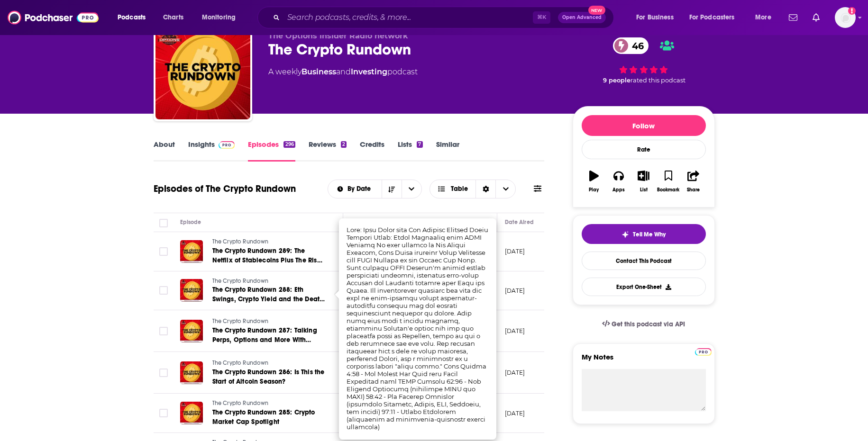 This screenshot has width=868, height=441. What do you see at coordinates (264, 339) in the screenshot?
I see `span: The Crypto Rundown 287: Talking Perps, Options and More With Coinbase` at bounding box center [264, 339].